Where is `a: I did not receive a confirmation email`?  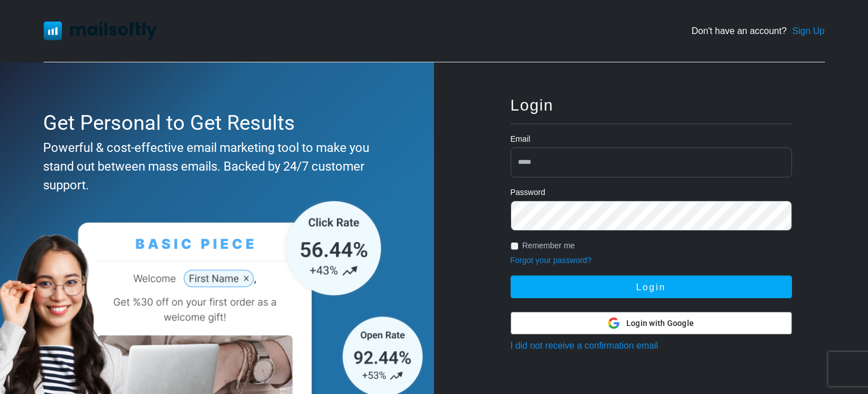
a: I did not receive a confirmation email is located at coordinates (584, 346).